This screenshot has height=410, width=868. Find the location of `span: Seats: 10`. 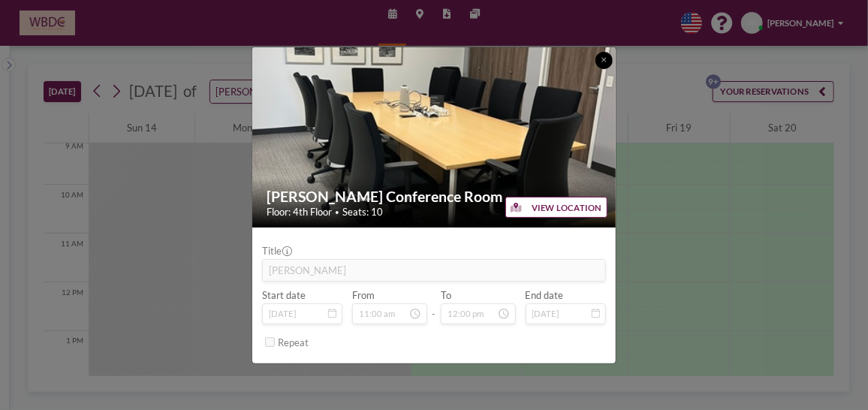

span: Seats: 10 is located at coordinates (362, 212).